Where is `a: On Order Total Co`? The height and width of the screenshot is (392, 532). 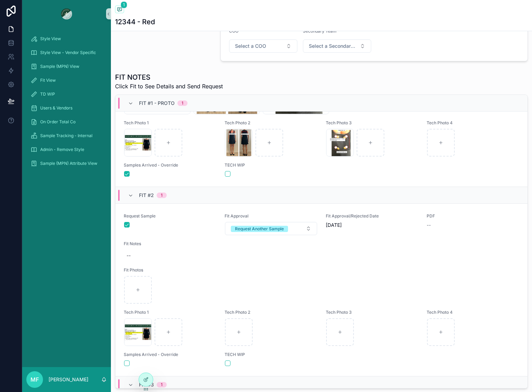 a: On Order Total Co is located at coordinates (67, 122).